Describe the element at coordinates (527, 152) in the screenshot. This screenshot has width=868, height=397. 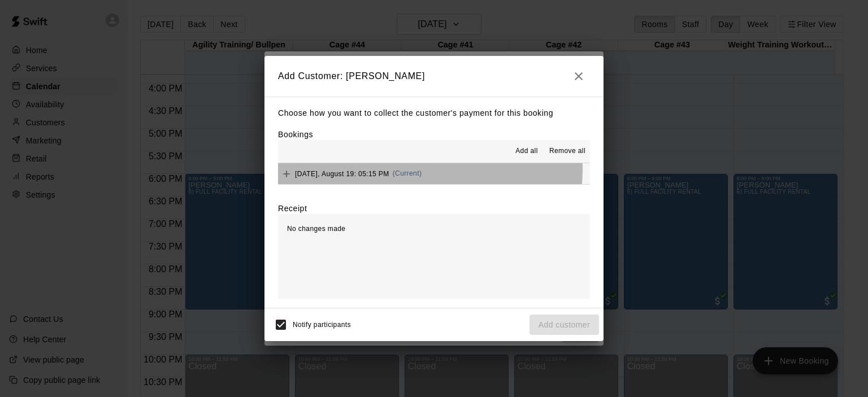
I see `span: Add all` at that location.